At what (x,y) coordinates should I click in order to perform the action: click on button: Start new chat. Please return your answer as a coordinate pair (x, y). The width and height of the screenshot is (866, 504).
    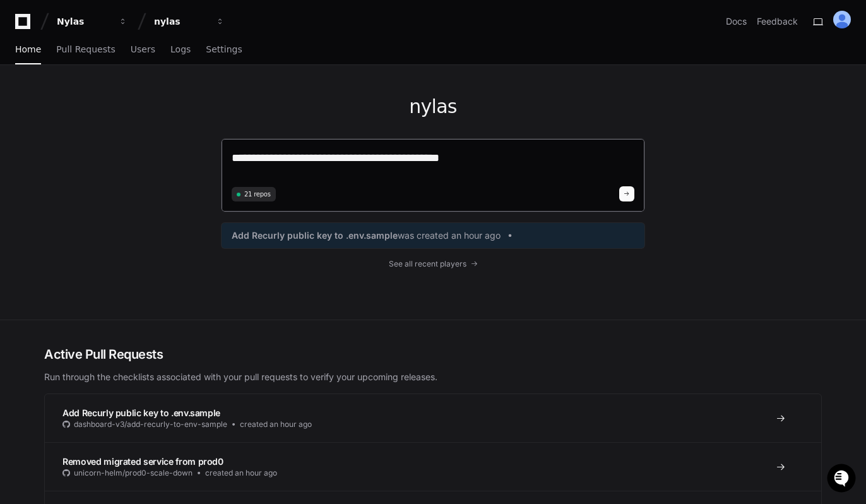
    Looking at the image, I should click on (223, 105).